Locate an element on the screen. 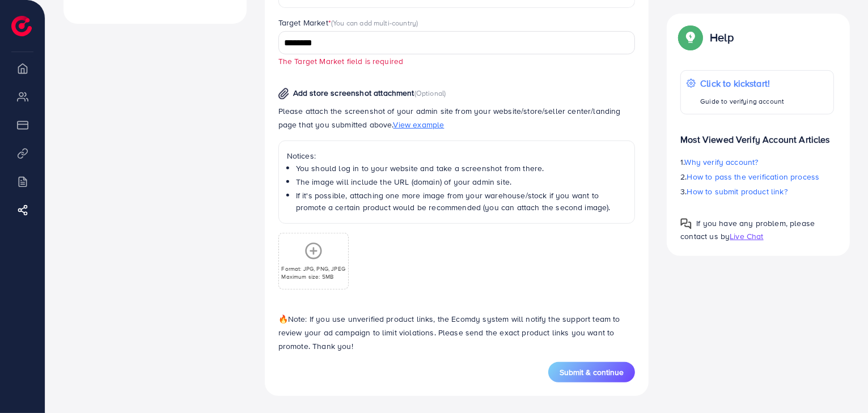 The height and width of the screenshot is (413, 868). p: 3. is located at coordinates (757, 192).